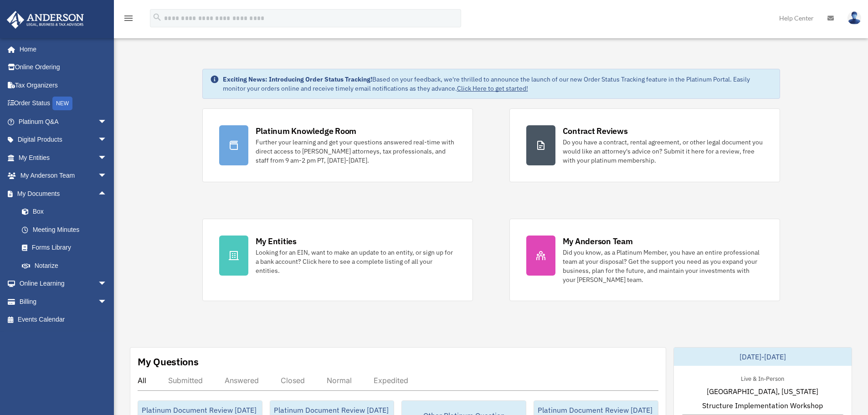  Describe the element at coordinates (129, 18) in the screenshot. I see `i: menu` at that location.